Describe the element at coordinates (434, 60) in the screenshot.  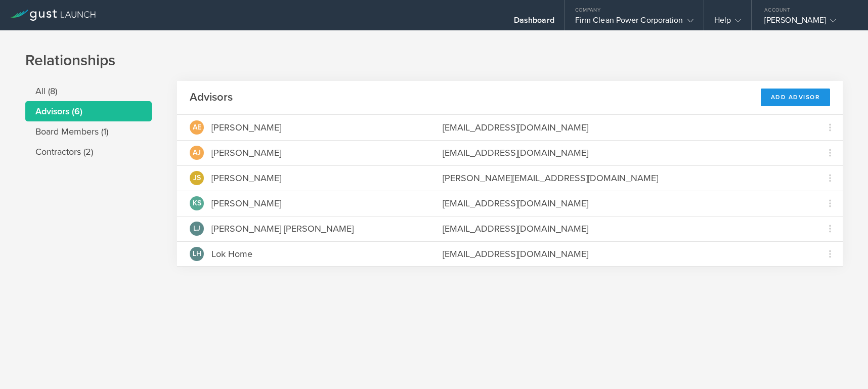
I see `h1: Relationships` at that location.